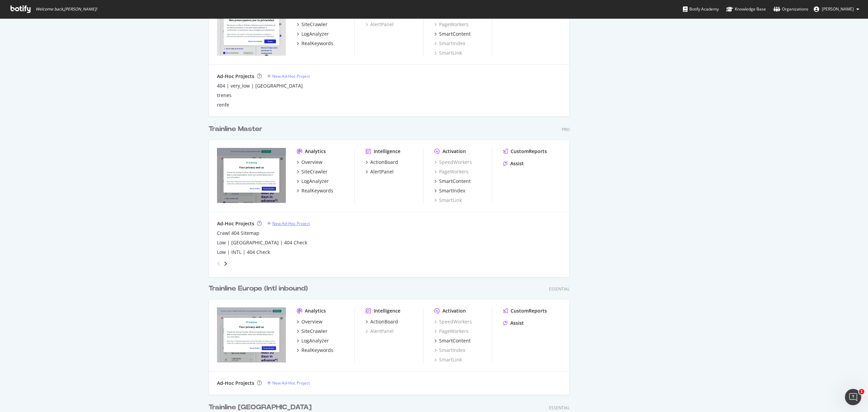 This screenshot has width=868, height=412. I want to click on div: Trainline Master, so click(235, 129).